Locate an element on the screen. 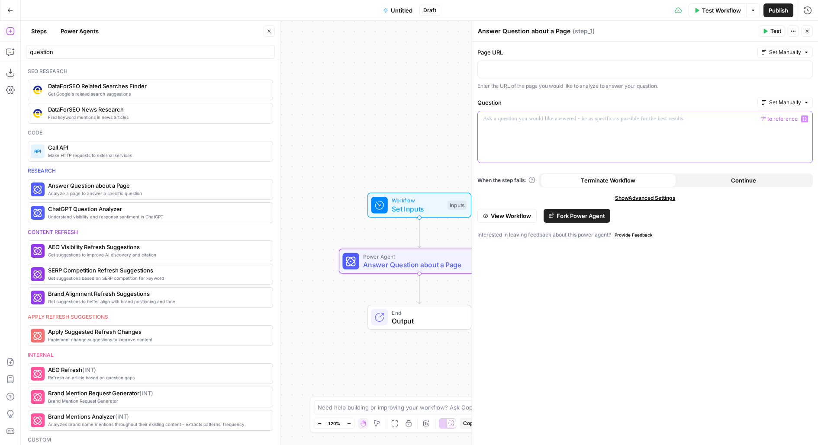 The image size is (818, 445). span: Brand Alignment Refresh Suggestions is located at coordinates (157, 294).